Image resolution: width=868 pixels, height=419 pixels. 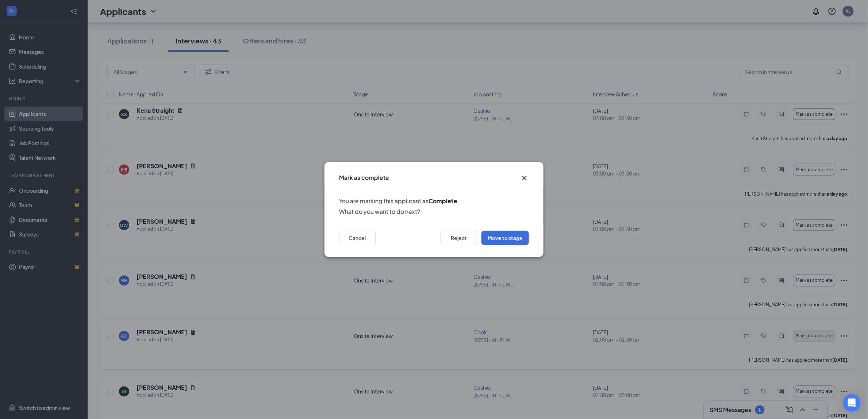 What do you see at coordinates (525, 178) in the screenshot?
I see `button: Close` at bounding box center [525, 178].